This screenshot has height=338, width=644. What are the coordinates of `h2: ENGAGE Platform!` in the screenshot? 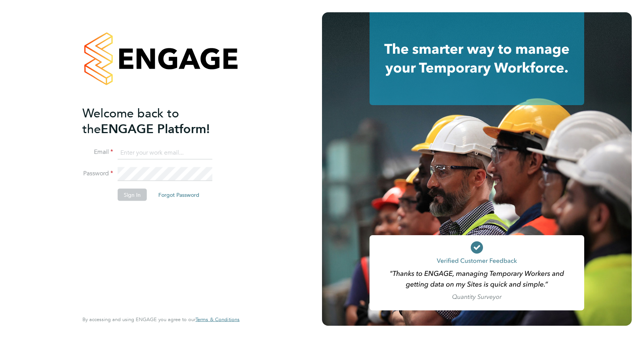 It's located at (157, 121).